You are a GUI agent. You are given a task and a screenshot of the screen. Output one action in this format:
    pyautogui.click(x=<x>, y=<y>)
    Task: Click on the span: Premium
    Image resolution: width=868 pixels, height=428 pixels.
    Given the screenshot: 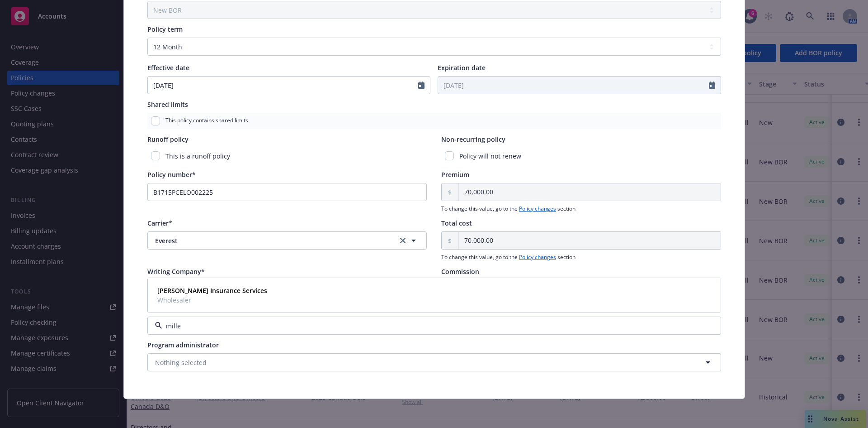 What is the action you would take?
    pyautogui.click(x=455, y=174)
    